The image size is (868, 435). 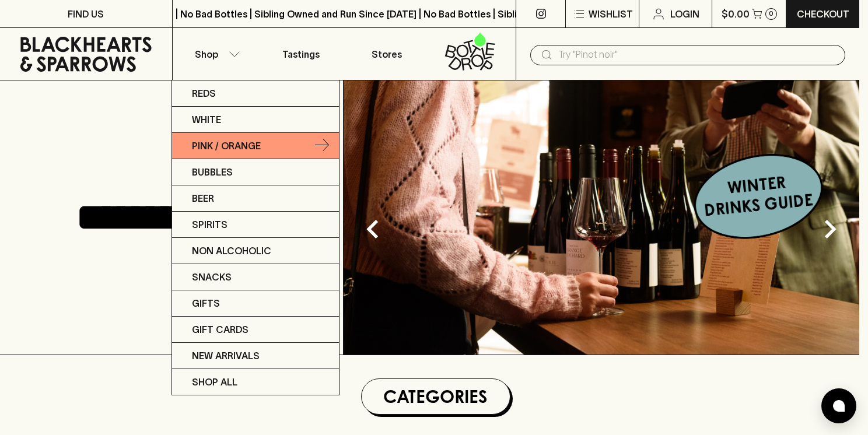 I want to click on p: New Arrivals, so click(x=226, y=355).